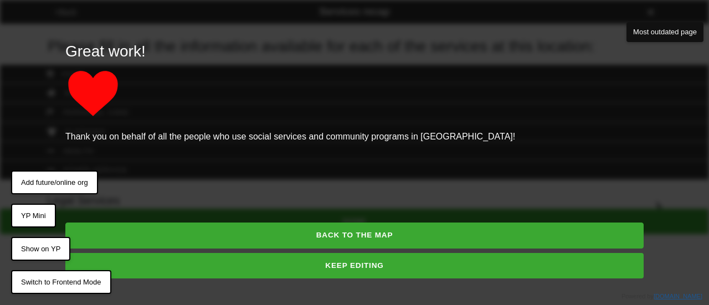  What do you see at coordinates (54, 183) in the screenshot?
I see `button: Add future/online org` at bounding box center [54, 183].